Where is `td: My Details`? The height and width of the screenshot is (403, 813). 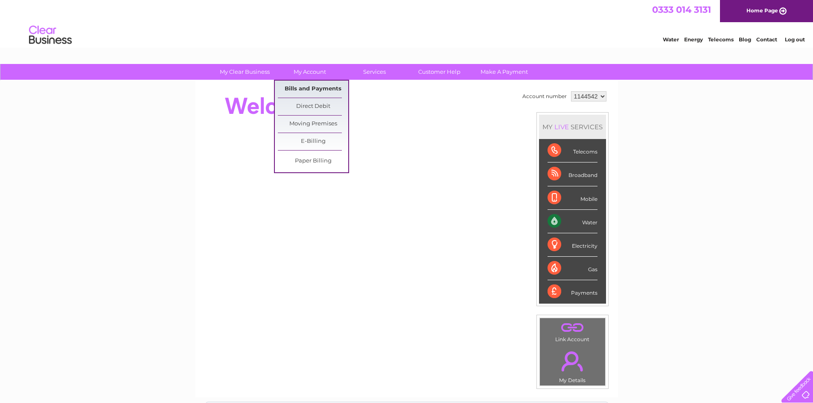 td: My Details is located at coordinates (572, 365).